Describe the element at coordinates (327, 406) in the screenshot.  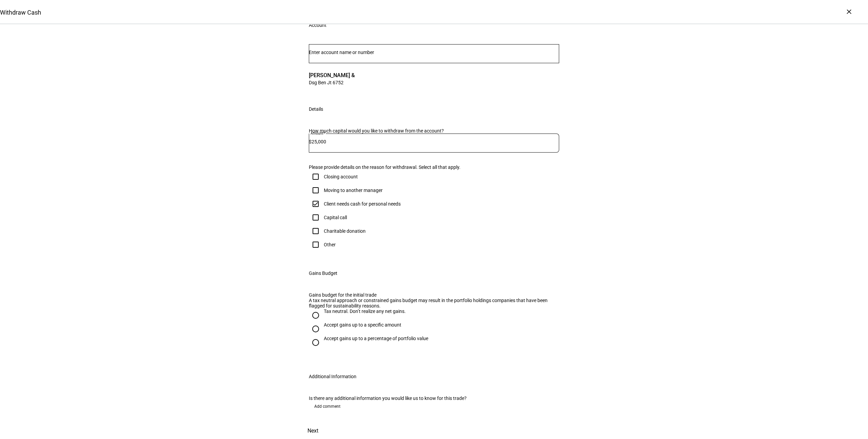
I see `button: Add comment` at that location.